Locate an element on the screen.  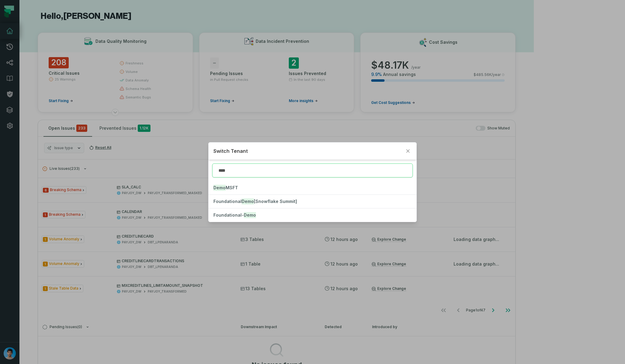
button: DemoMSFT is located at coordinates (312, 188).